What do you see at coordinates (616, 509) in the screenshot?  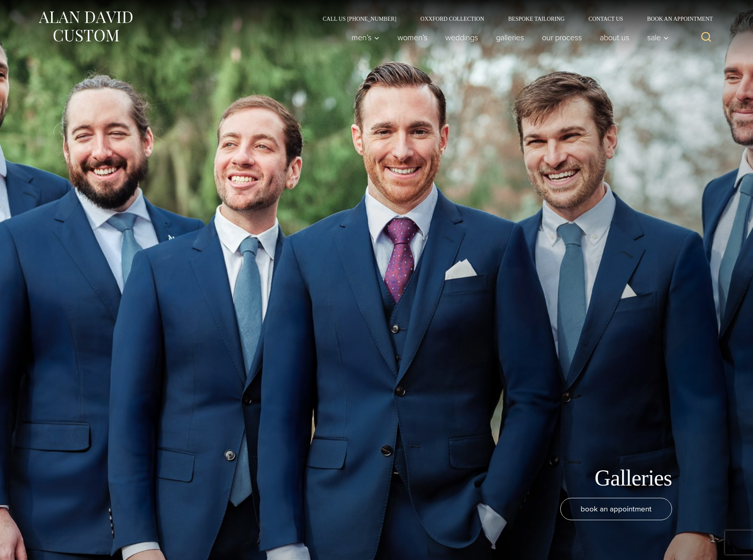 I see `span: book an appointment` at bounding box center [616, 509].